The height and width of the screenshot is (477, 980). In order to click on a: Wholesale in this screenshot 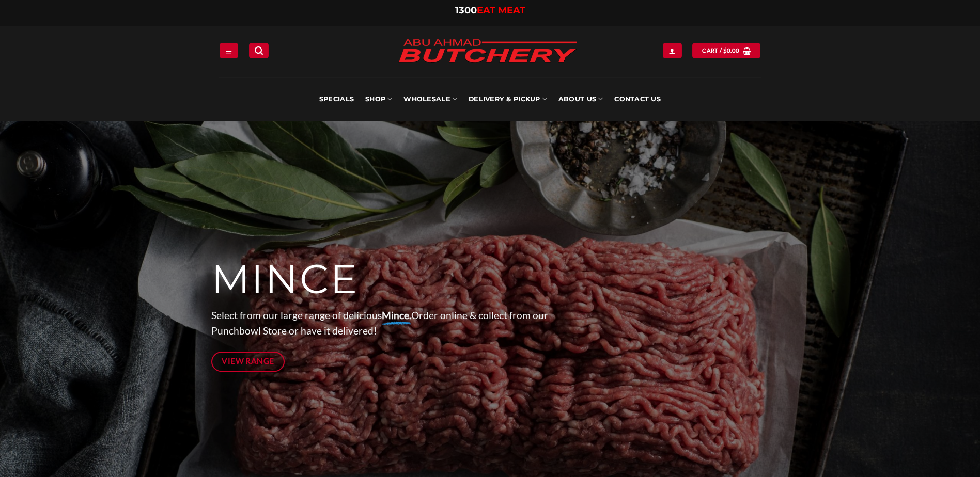, I will do `click(431, 99)`.